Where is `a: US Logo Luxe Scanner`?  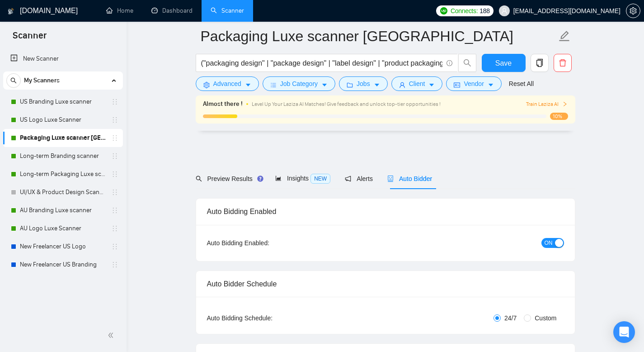 a: US Logo Luxe Scanner is located at coordinates (63, 120).